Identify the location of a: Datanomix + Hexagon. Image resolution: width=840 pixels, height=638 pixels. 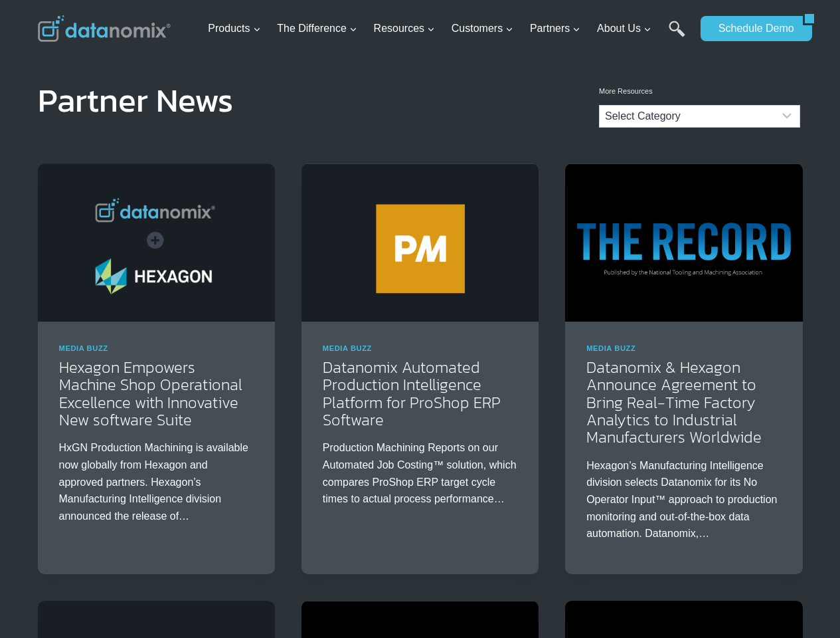
(156, 242).